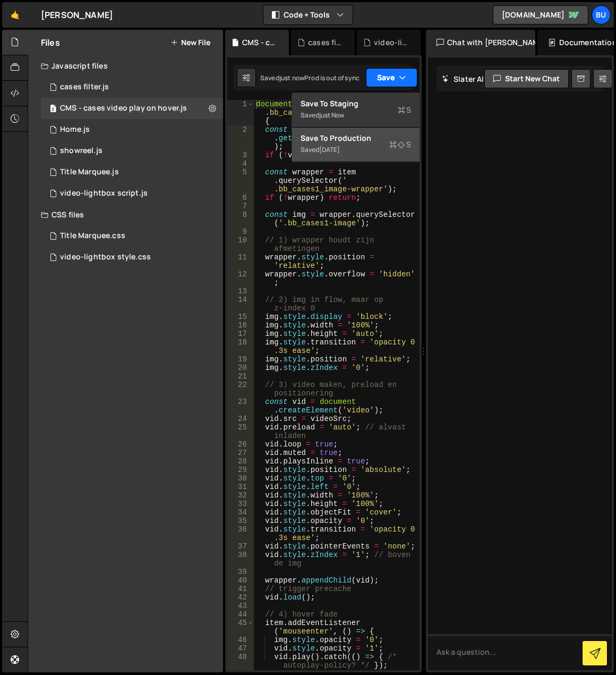  I want to click on div: Save to Staging, so click(356, 103).